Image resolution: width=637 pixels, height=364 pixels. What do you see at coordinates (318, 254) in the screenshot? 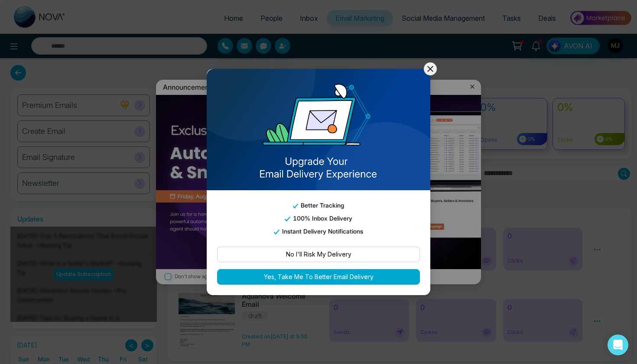
I see `button: No I'll Risk My Delivery` at bounding box center [318, 254].